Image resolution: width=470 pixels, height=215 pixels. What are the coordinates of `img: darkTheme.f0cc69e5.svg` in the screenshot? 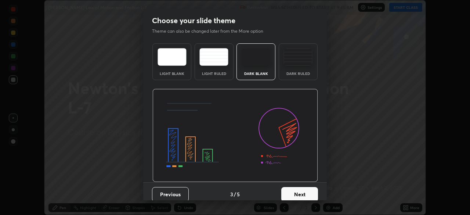 It's located at (256, 57).